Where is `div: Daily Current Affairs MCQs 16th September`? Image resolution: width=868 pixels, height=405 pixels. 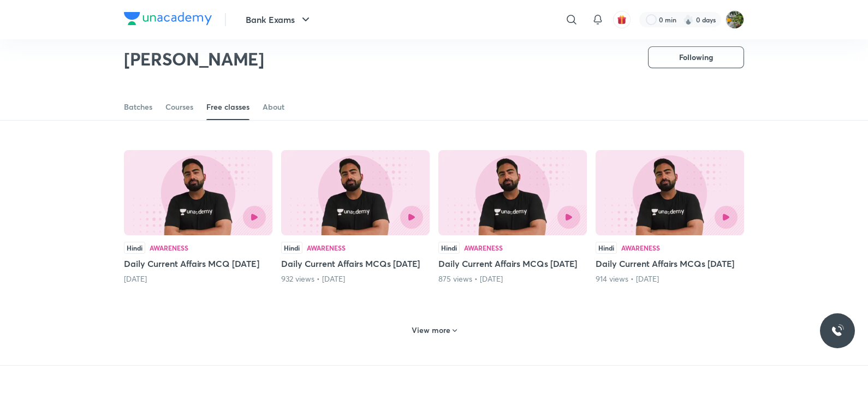 div: Daily Current Affairs MCQs 16th September is located at coordinates (512, 217).